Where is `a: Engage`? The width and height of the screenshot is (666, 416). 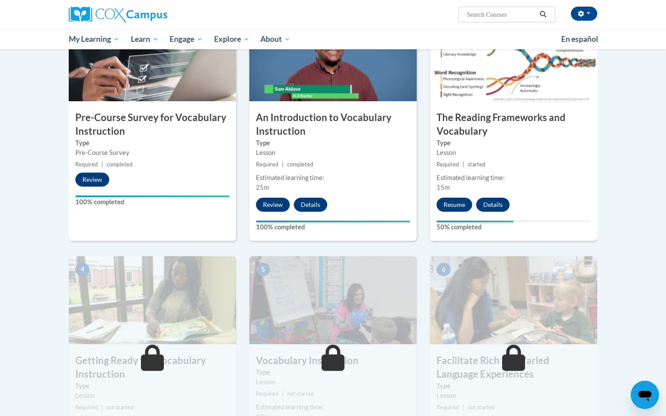
a: Engage is located at coordinates (186, 39).